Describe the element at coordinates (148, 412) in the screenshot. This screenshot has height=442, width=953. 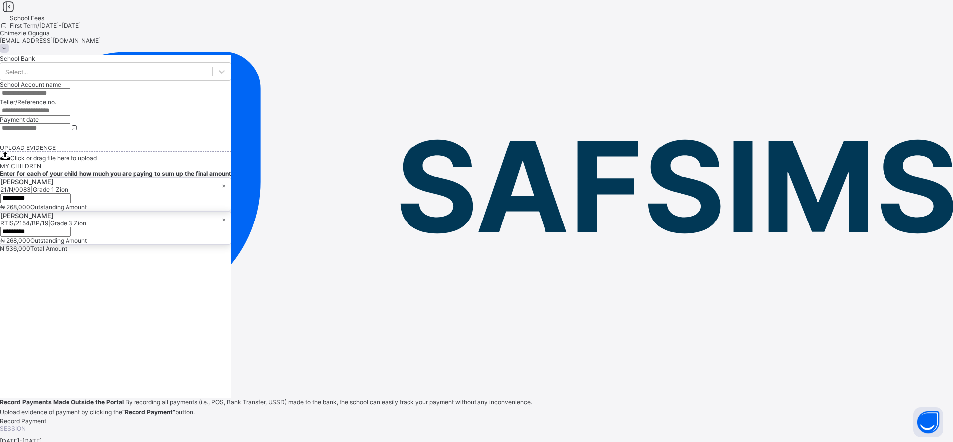
I see `b: “Record Payment”` at that location.